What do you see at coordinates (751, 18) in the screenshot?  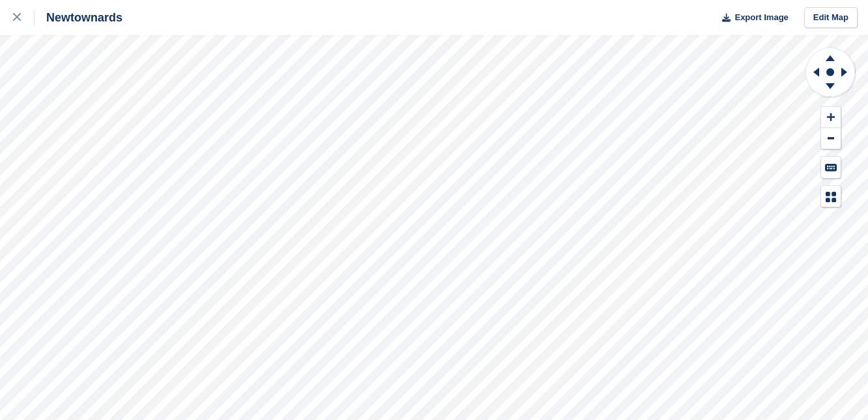 I see `button: Export Image` at bounding box center [751, 18].